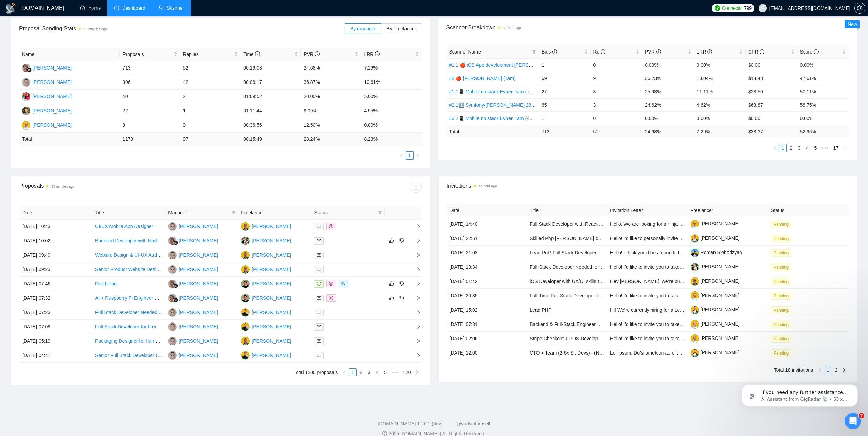  I want to click on a: Full-Time Full-Stack Developer for SaaS Business, so click(583, 295).